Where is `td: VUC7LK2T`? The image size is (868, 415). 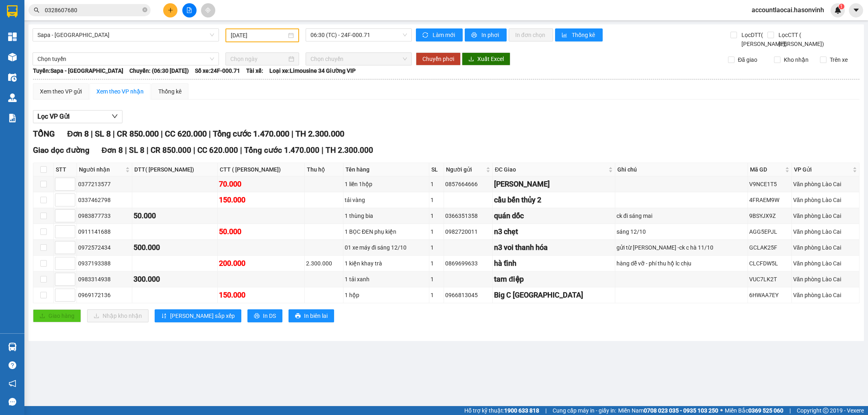
td: VUC7LK2T is located at coordinates (770, 279).